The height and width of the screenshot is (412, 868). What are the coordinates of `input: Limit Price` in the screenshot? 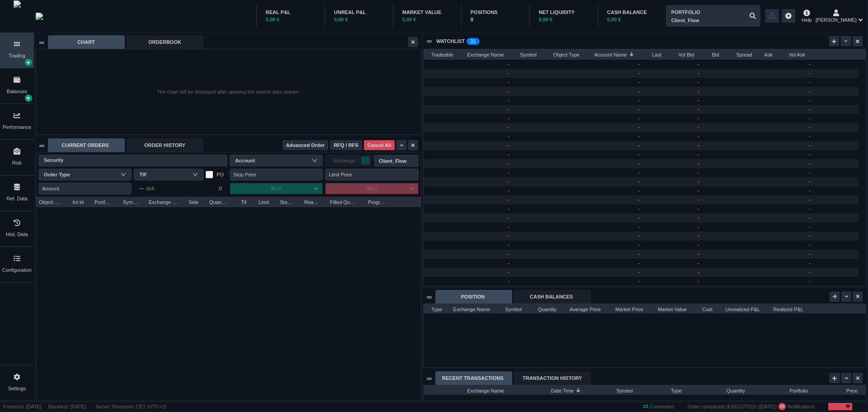 It's located at (371, 175).